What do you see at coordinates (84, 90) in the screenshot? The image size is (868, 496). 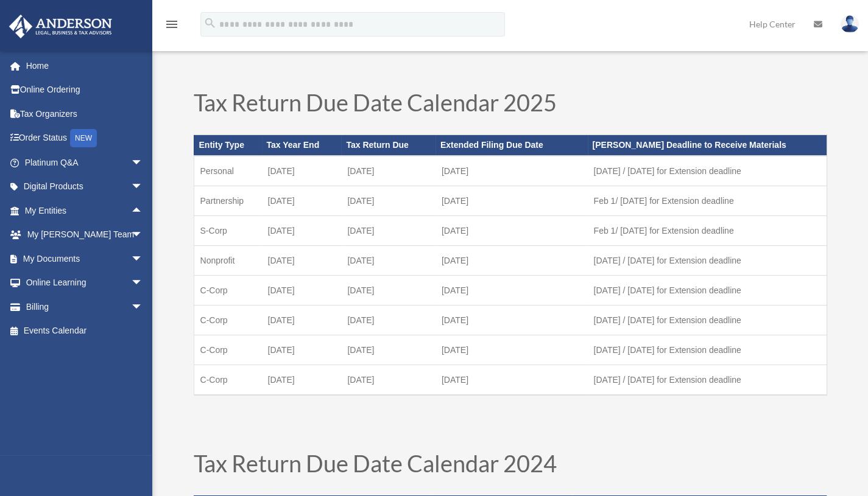 I see `a: Online Ordering` at bounding box center [84, 90].